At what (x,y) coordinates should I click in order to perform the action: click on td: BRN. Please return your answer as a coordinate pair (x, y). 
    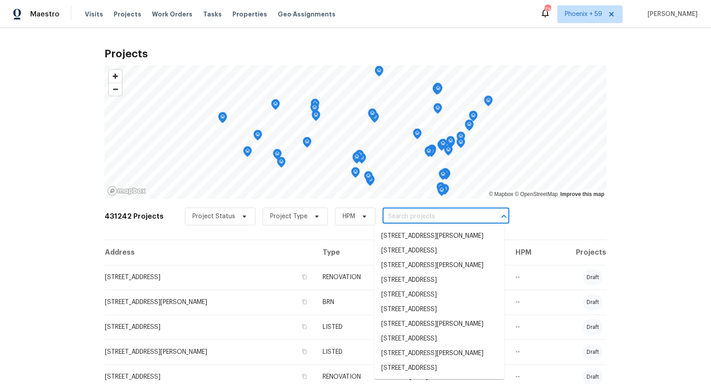
    Looking at the image, I should click on (359, 302).